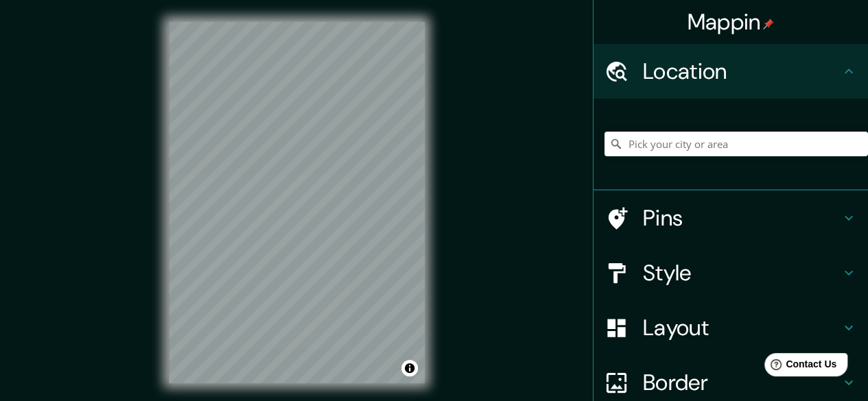  What do you see at coordinates (736, 144) in the screenshot?
I see `input: Pick your city or area` at bounding box center [736, 144].